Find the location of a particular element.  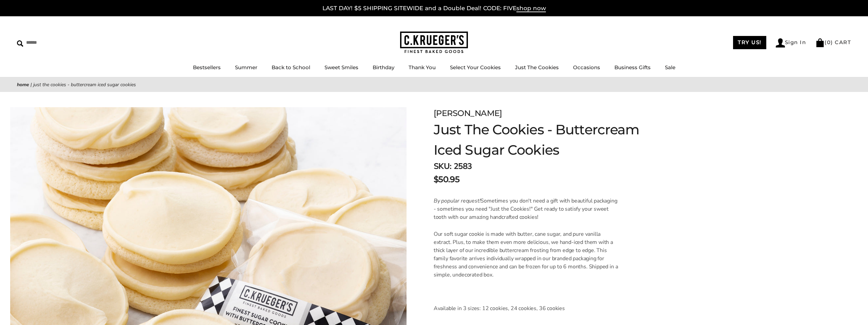

span: 2583 is located at coordinates (463, 166).